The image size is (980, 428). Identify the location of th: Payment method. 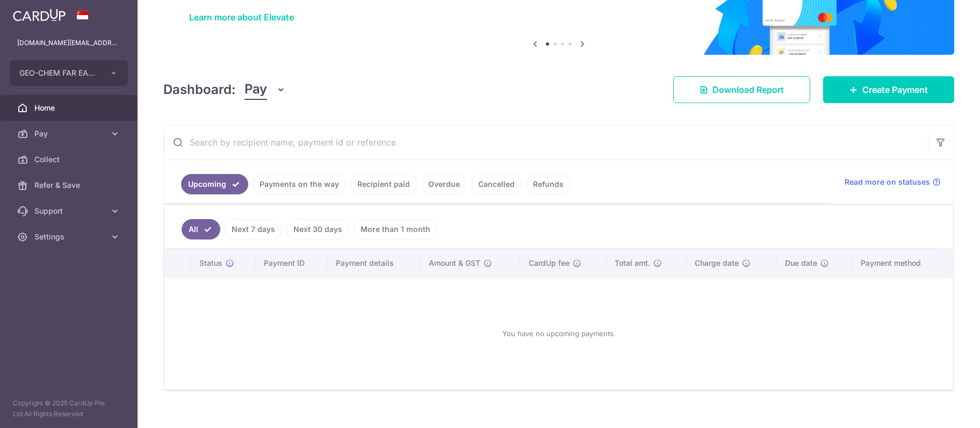
(903, 263).